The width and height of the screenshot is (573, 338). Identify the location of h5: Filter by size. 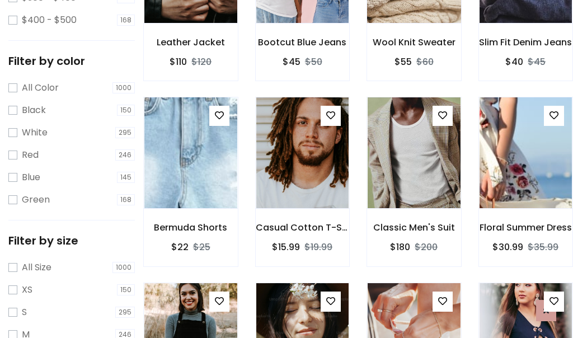
(72, 241).